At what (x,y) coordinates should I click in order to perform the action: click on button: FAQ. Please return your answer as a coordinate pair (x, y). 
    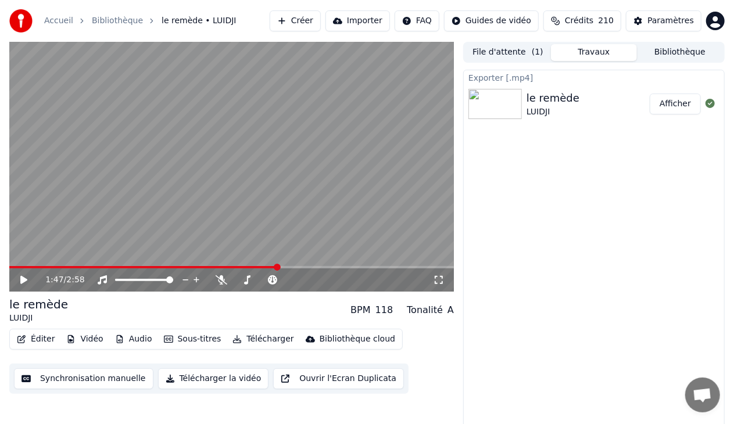
    Looking at the image, I should click on (417, 21).